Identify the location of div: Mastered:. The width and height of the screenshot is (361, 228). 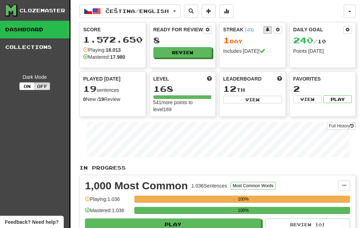
(104, 57).